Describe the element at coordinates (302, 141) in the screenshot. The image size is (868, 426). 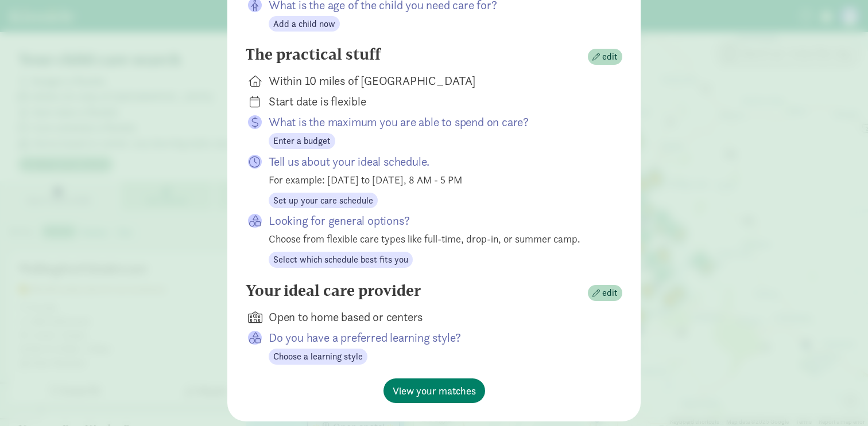
I see `button: Enter a budget` at that location.